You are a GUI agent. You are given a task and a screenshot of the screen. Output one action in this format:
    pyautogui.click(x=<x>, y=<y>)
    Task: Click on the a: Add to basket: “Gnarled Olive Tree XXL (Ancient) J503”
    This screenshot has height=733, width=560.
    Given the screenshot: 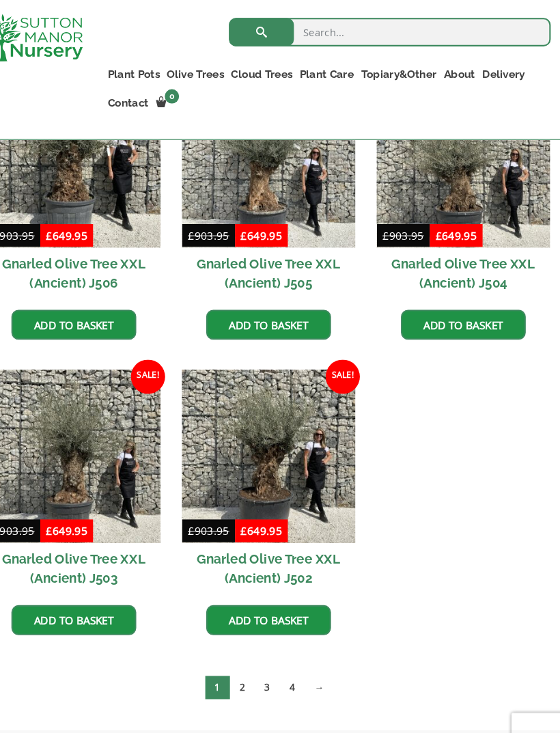 What is the action you would take?
    pyautogui.click(x=93, y=593)
    